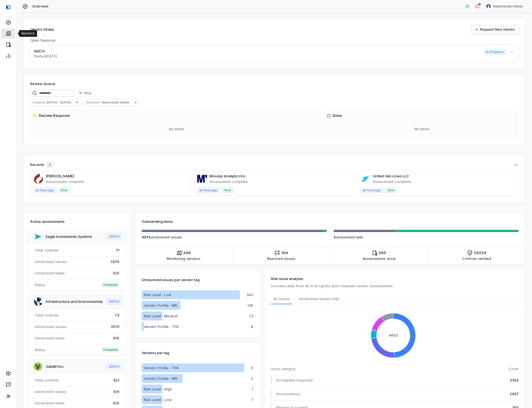  I want to click on a: Eagle Investments Systems, so click(69, 236).